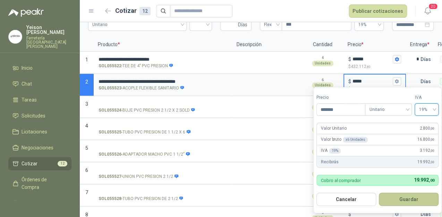 The height and width of the screenshot is (217, 442). I want to click on button: Cancelar, so click(347, 200).